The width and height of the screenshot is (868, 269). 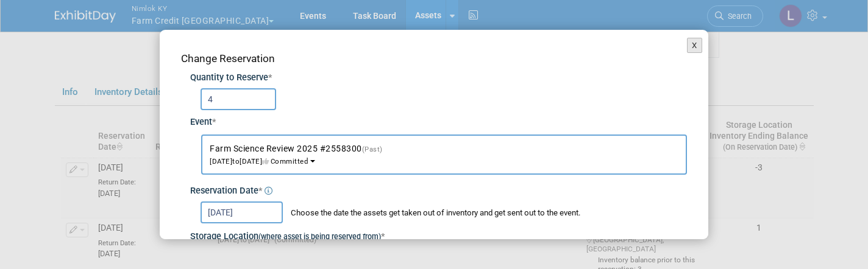 What do you see at coordinates (320, 237) in the screenshot?
I see `small: (where asset is being reserved from)` at bounding box center [320, 237].